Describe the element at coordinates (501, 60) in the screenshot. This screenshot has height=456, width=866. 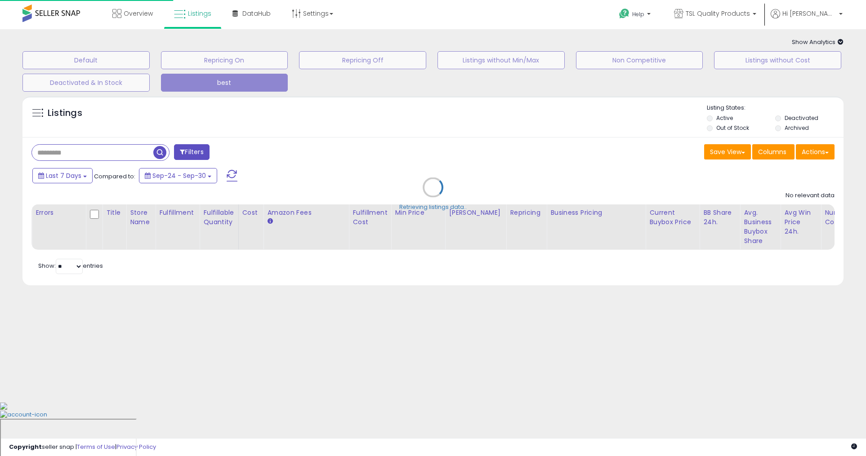
I see `button: Listings without Min/Max` at that location.